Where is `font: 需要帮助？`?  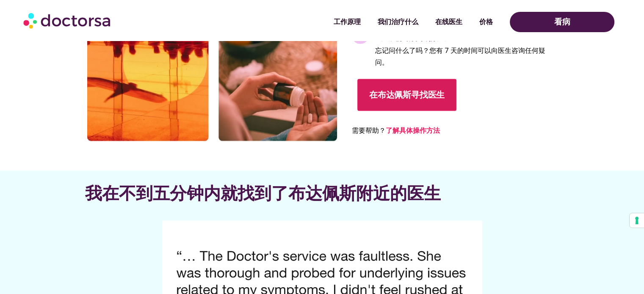
font: 需要帮助？ is located at coordinates (369, 130).